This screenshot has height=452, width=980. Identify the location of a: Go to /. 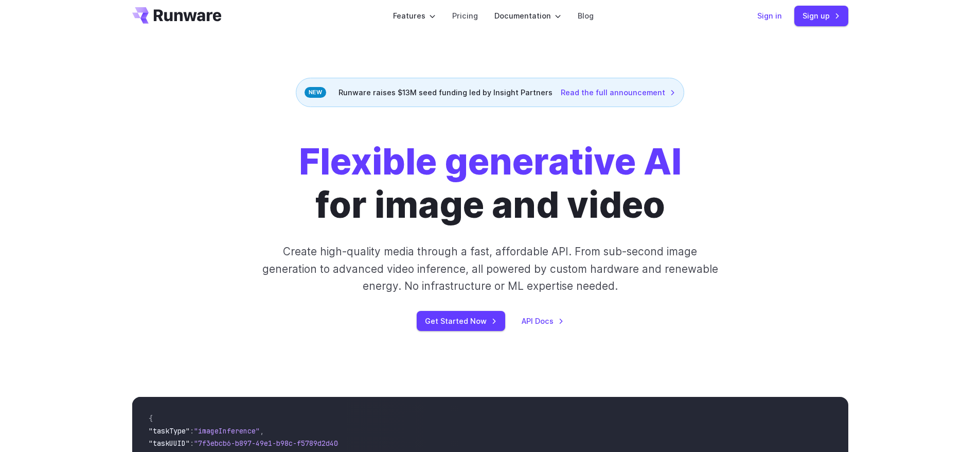
(177, 15).